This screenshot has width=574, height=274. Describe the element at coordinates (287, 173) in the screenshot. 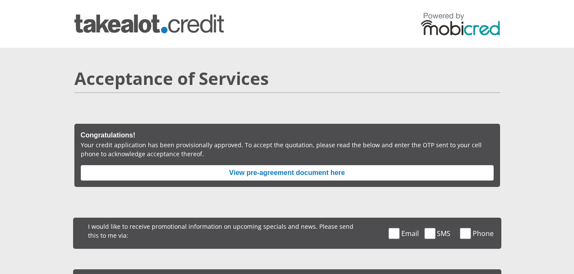

I see `button: View pre-agreement document here` at that location.